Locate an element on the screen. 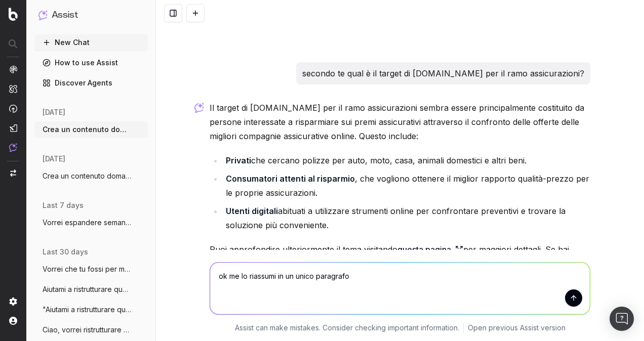 The height and width of the screenshot is (341, 644). textarea: ok me lo riassumi in un unico paragrafo is located at coordinates (400, 288).